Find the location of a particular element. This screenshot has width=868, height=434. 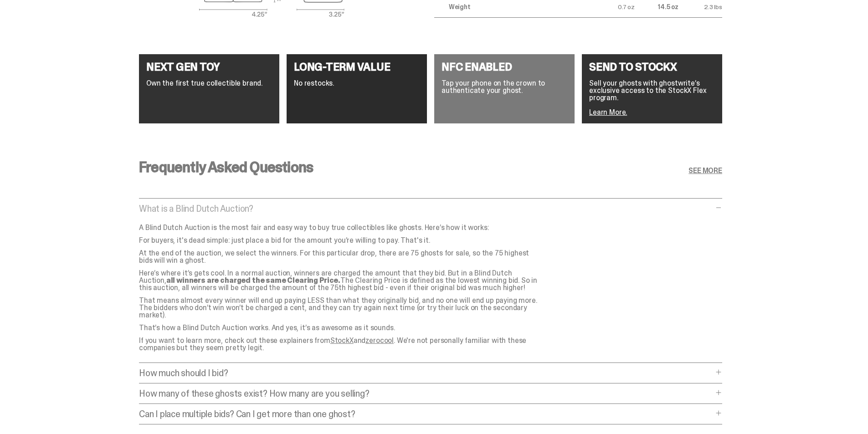

p: How many of these ghosts exist? How many are you selling? is located at coordinates (426, 393).